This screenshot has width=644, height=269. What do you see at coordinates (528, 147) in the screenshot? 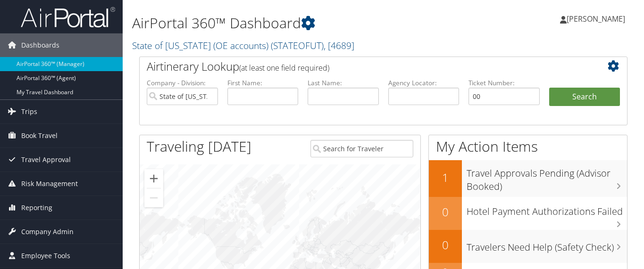
I see `h1: My Action Items` at bounding box center [528, 147].